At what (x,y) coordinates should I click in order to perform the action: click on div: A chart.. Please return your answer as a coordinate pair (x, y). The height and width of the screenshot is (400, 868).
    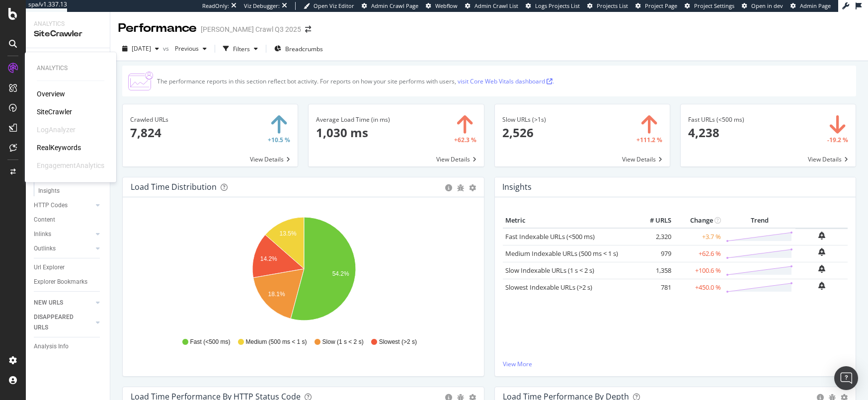
    Looking at the image, I should click on (304, 271).